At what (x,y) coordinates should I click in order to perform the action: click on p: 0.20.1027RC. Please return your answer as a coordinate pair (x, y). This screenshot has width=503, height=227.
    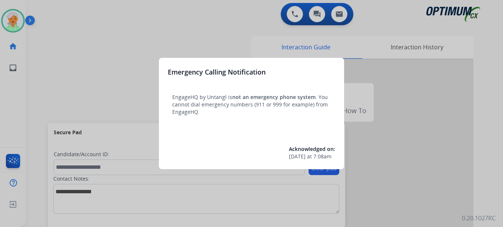
    Looking at the image, I should click on (479, 218).